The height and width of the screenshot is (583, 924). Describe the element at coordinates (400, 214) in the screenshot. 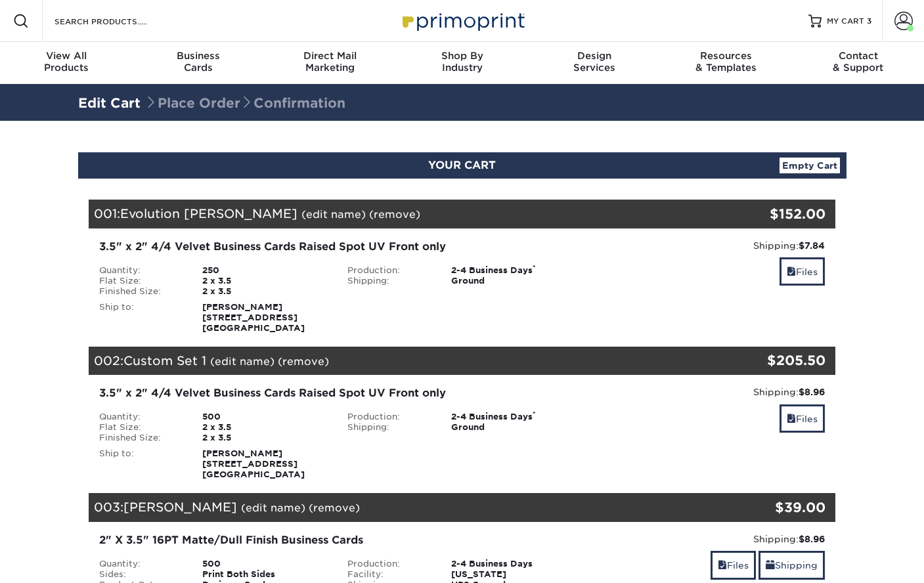

I see `div: 001:` at that location.